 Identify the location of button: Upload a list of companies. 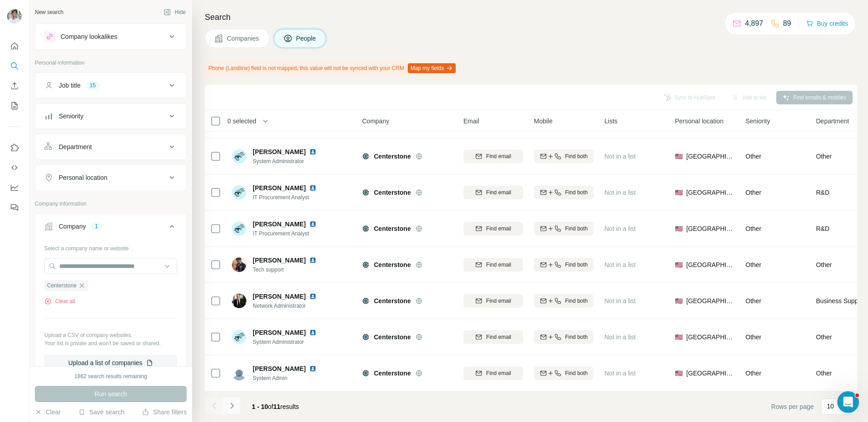
(111, 363).